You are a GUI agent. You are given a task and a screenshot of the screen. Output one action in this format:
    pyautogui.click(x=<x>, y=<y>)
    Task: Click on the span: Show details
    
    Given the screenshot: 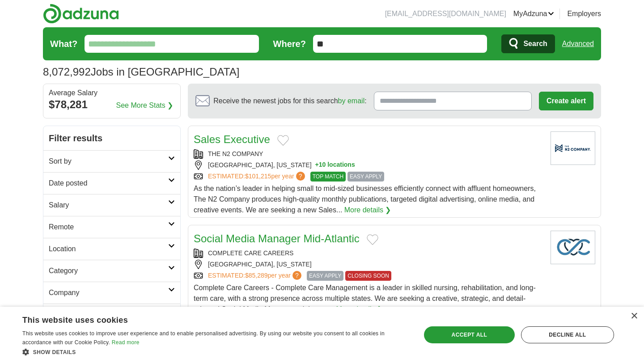 What is the action you would take?
    pyautogui.click(x=54, y=352)
    